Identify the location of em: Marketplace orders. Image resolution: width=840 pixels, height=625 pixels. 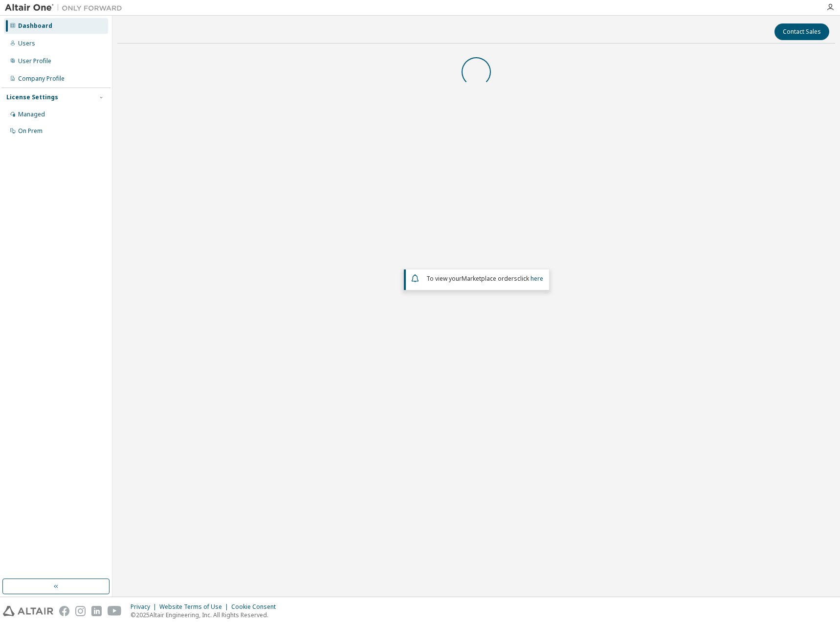
(490, 278).